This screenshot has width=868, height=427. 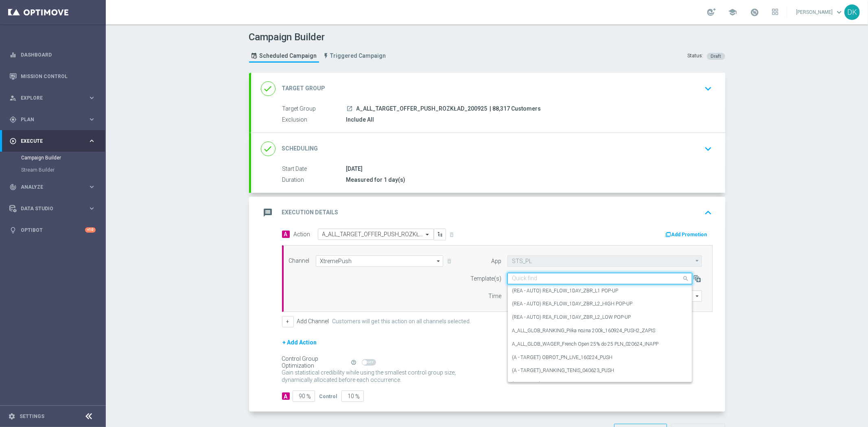 I want to click on label: A_ALL_GLOB_WAGER_French Open 25% do 25 PLN_020624_INAPP, so click(x=586, y=344).